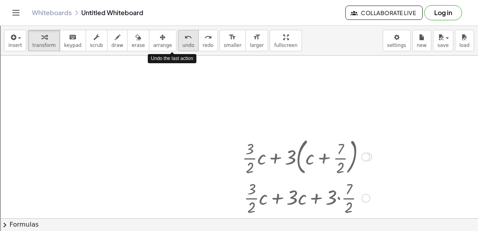 The height and width of the screenshot is (231, 478). What do you see at coordinates (52, 13) in the screenshot?
I see `a: Whiteboards` at bounding box center [52, 13].